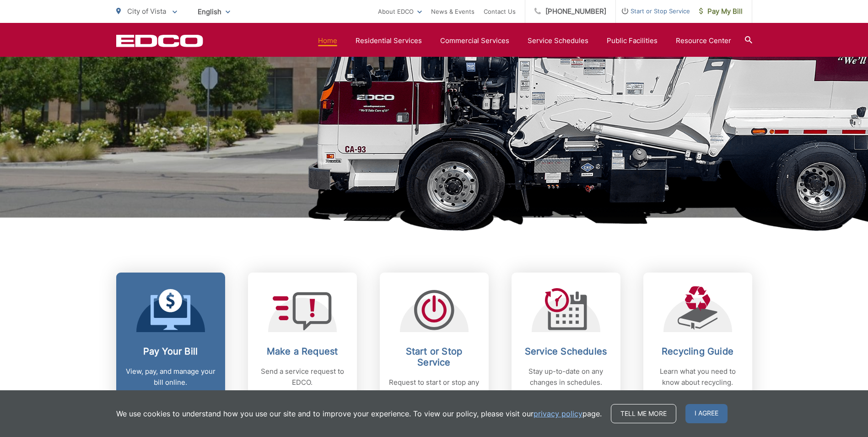 The height and width of the screenshot is (437, 868). Describe the element at coordinates (359, 414) in the screenshot. I see `p: We use cookies to understand how you use our site and to improve your experience. To view our pol...` at that location.